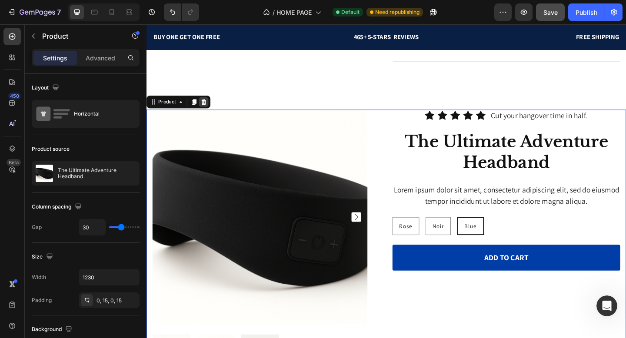 This screenshot has height=338, width=626. What do you see at coordinates (14, 12) in the screenshot?
I see `button: go back` at bounding box center [14, 12].